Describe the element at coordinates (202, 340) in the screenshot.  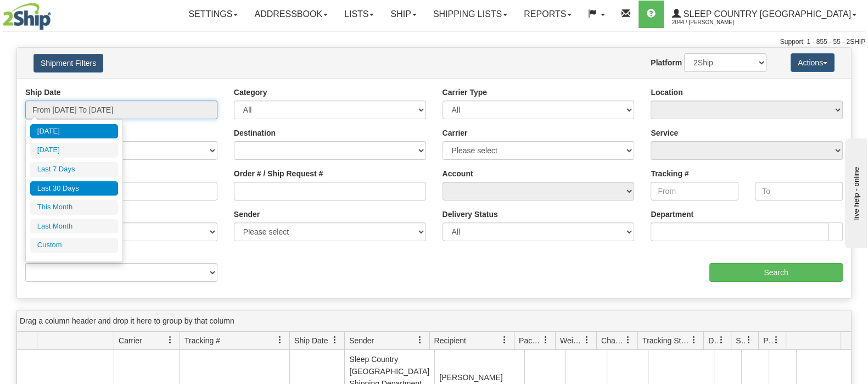
I see `span: Tracking #` at that location.